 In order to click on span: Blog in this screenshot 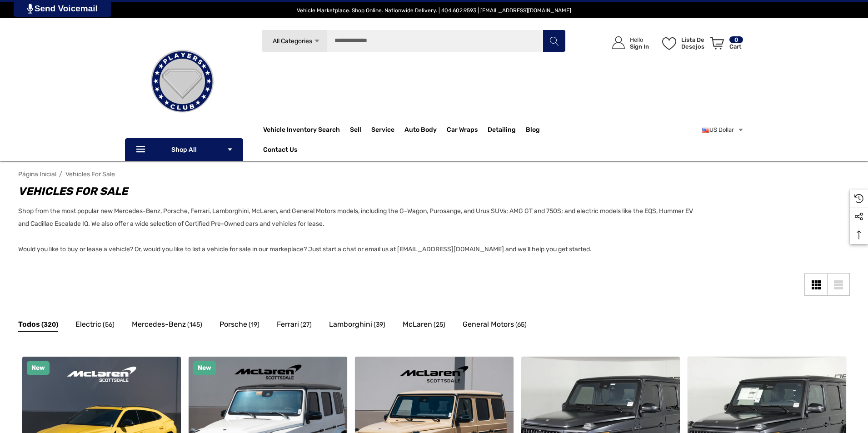, I will do `click(533, 131)`.